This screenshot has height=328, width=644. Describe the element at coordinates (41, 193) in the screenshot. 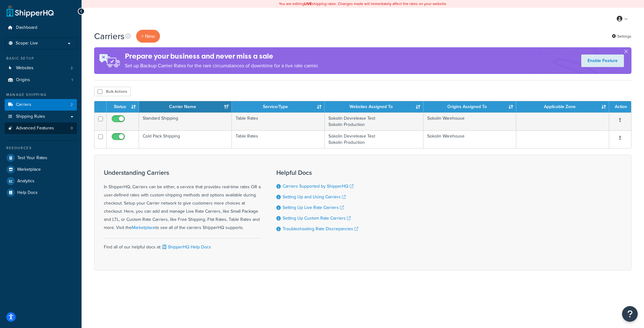

I see `li: Help Docs` at that location.